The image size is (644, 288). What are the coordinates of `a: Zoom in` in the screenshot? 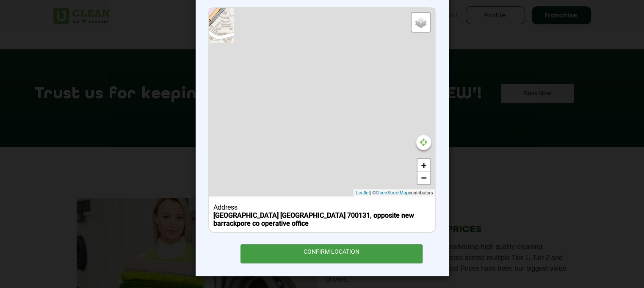 It's located at (424, 165).